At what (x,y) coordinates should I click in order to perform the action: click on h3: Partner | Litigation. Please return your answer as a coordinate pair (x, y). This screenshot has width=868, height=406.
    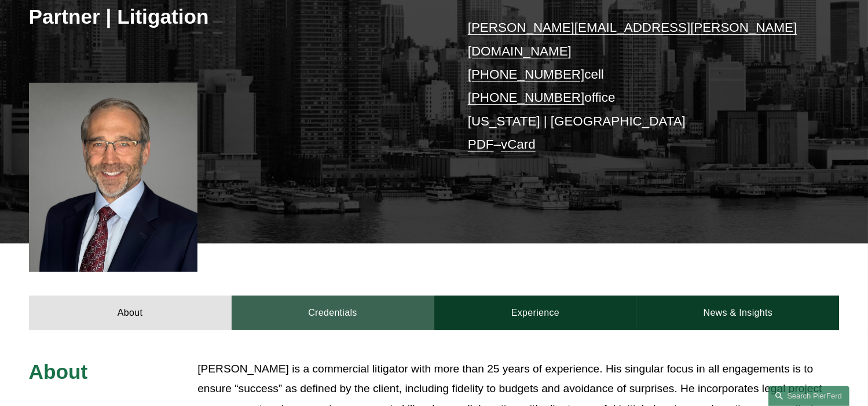
    Looking at the image, I should click on (232, 17).